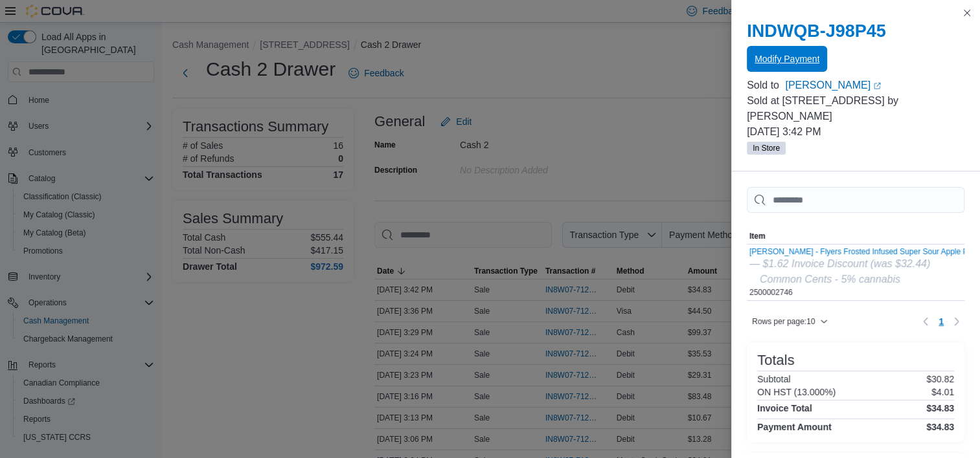 This screenshot has width=980, height=458. What do you see at coordinates (939, 379) in the screenshot?
I see `p: $30.82` at bounding box center [939, 379].